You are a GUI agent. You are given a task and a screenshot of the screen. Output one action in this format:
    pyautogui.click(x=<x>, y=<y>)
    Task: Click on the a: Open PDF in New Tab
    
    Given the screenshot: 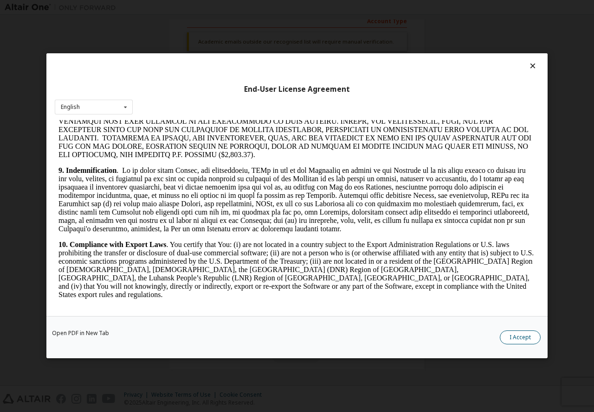 What is the action you would take?
    pyautogui.click(x=80, y=334)
    